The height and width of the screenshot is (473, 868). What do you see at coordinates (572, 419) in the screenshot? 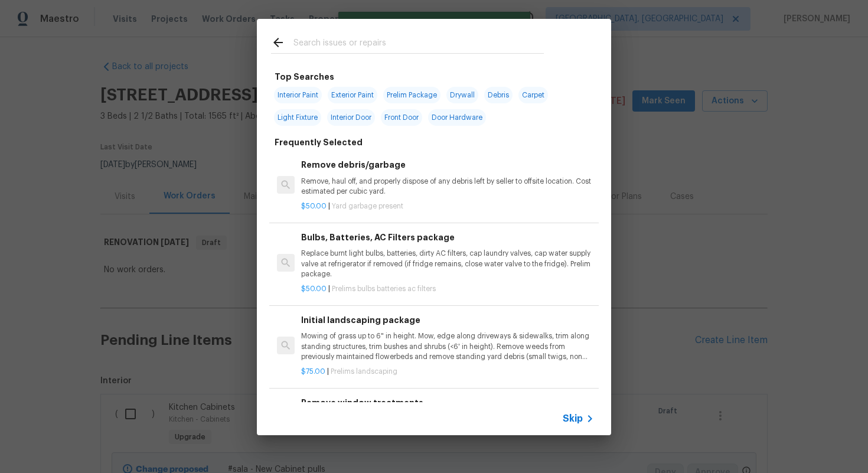
I see `span: Skip` at bounding box center [572, 419].